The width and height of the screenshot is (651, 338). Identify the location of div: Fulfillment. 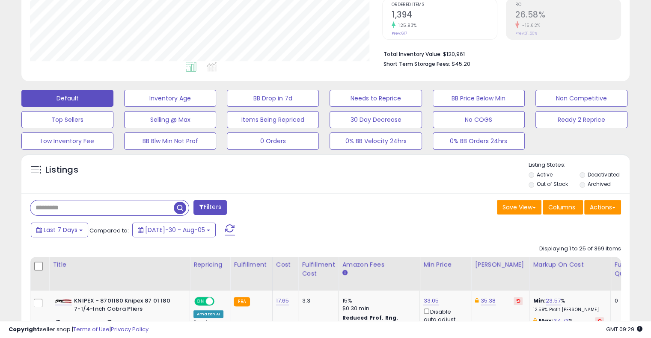
(251, 265).